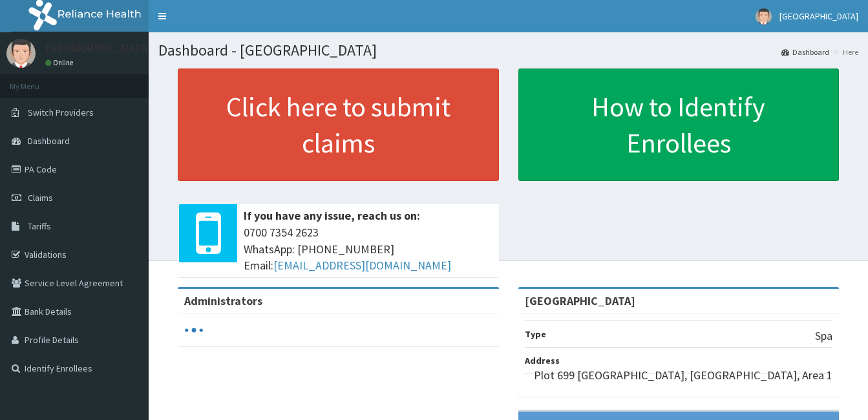 This screenshot has width=868, height=420. I want to click on li: Here, so click(845, 51).